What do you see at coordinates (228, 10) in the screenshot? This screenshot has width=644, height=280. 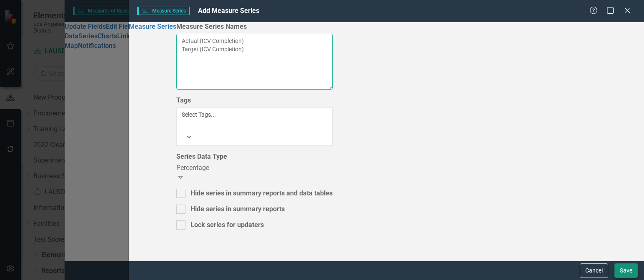 I see `span: Add Measure Series` at bounding box center [228, 10].